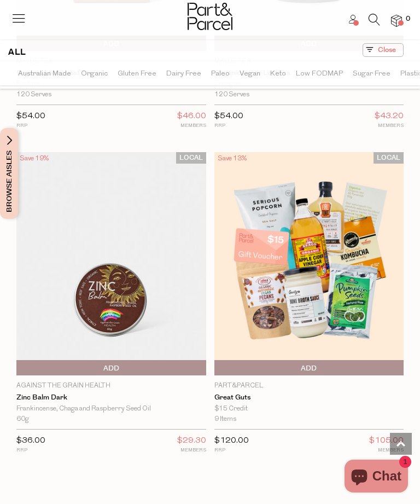  What do you see at coordinates (192, 116) in the screenshot?
I see `span: $46.00` at bounding box center [192, 116].